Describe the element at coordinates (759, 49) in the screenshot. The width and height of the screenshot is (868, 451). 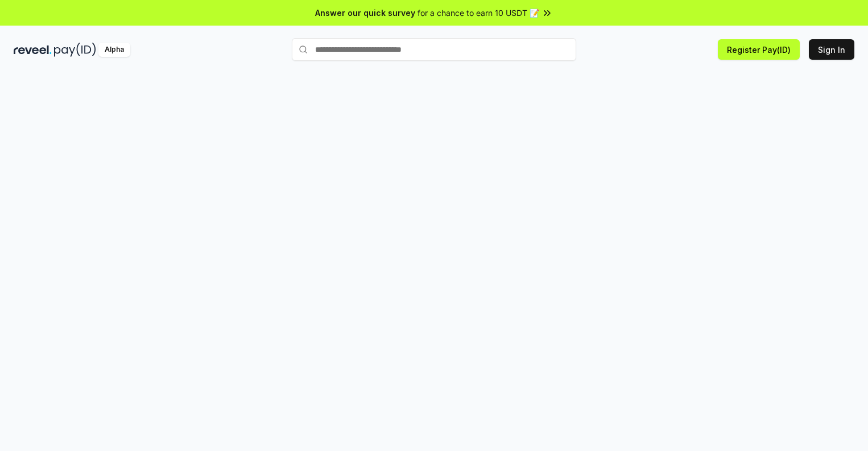
I see `button: Register Pay(ID)` at that location.